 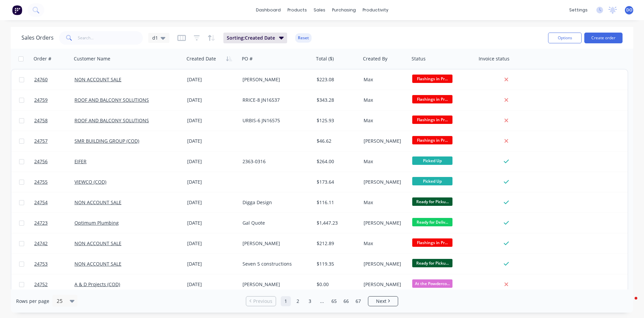 I want to click on a: Page 1 is your current page, so click(x=285, y=301).